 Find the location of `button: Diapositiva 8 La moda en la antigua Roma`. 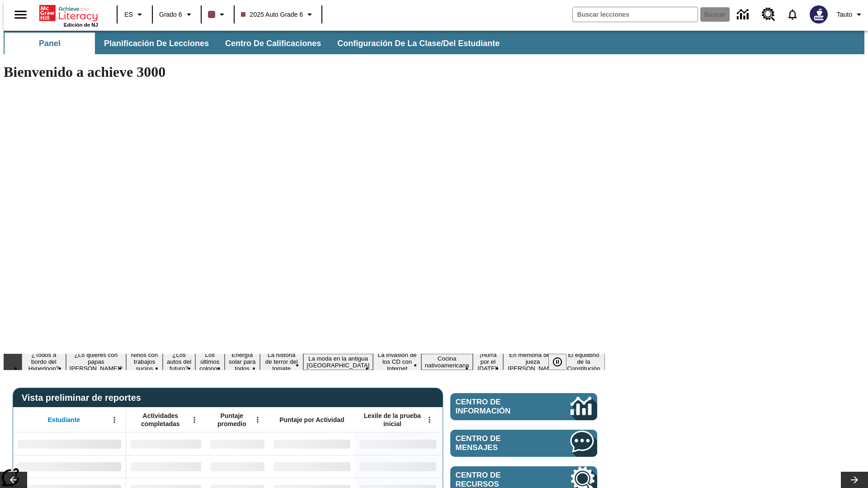

button: Diapositiva 8 La moda en la antigua Roma is located at coordinates (338, 362).